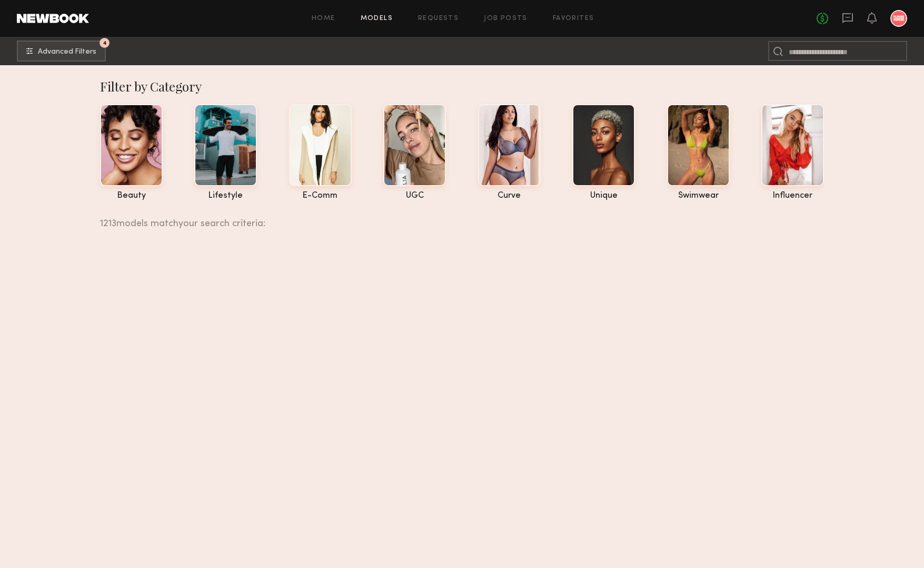 This screenshot has width=924, height=568. Describe the element at coordinates (793, 196) in the screenshot. I see `div: influencer` at that location.